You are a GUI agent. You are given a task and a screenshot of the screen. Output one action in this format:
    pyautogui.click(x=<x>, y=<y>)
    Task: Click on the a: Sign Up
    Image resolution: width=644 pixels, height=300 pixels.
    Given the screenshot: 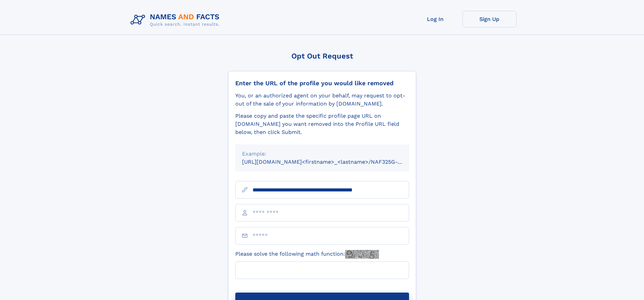 What is the action you would take?
    pyautogui.click(x=489, y=19)
    